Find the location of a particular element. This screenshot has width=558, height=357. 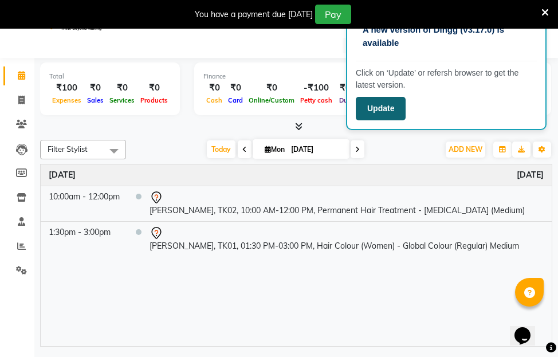

button: ADD NEW is located at coordinates (465, 150).